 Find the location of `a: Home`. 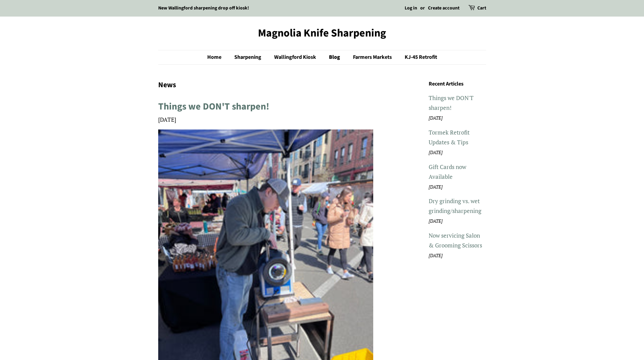

a: Home is located at coordinates (218, 57).